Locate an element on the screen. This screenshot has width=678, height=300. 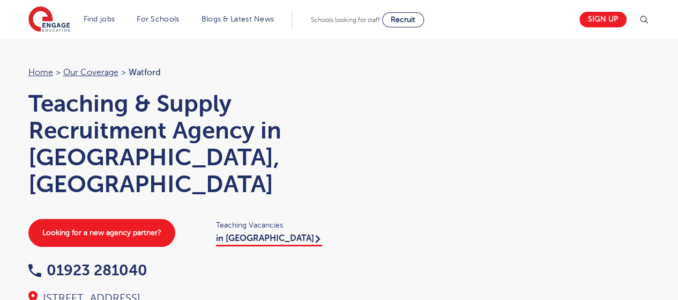
span: Recruit is located at coordinates (403, 19).